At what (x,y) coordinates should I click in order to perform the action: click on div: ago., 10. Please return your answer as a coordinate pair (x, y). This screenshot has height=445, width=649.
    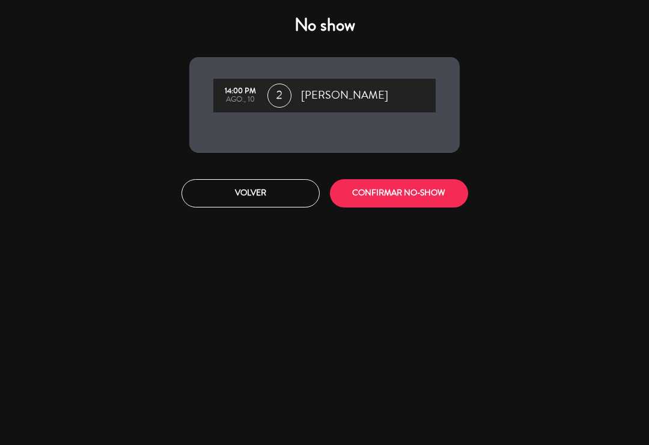
    Looking at the image, I should click on (241, 100).